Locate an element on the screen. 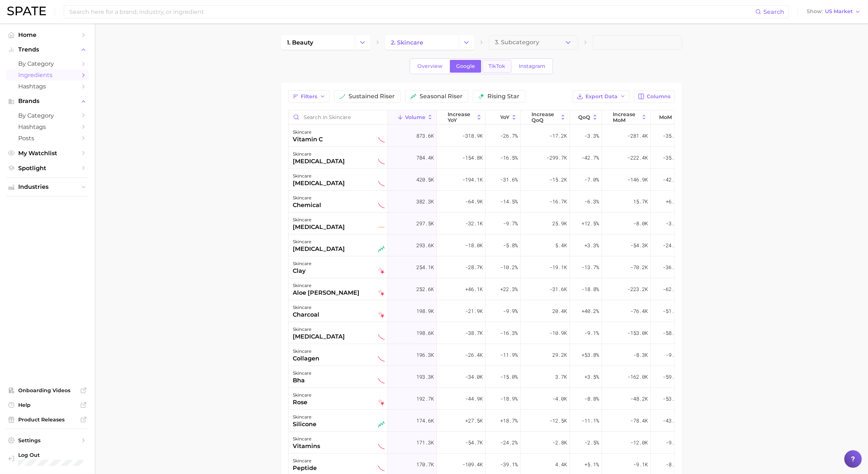 The width and height of the screenshot is (868, 474). span: -24.2% is located at coordinates (509, 442).